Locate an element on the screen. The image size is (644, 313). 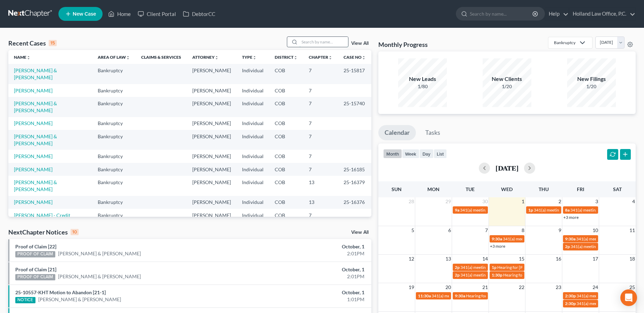
span: 24 is located at coordinates (595, 287).